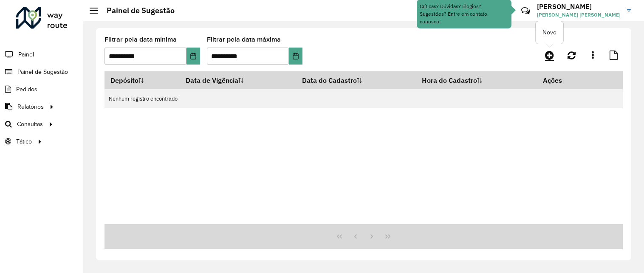 The height and width of the screenshot is (273, 644). Describe the element at coordinates (142, 80) in the screenshot. I see `th: Depósito` at that location.